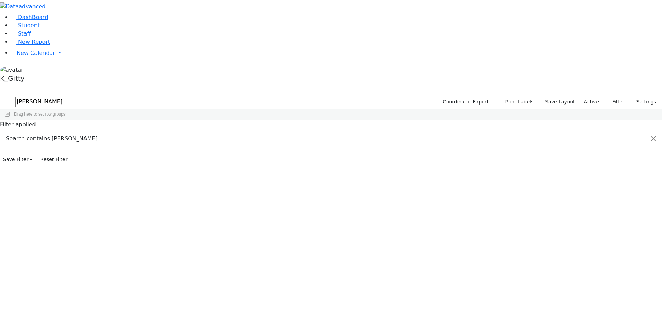  What do you see at coordinates (560, 102) in the screenshot?
I see `button: Save Layout` at bounding box center [560, 102].